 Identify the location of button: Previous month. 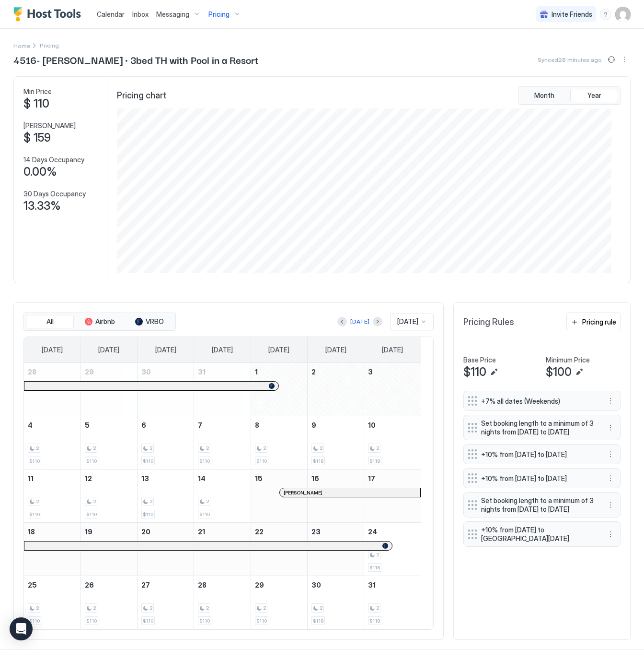
(343, 322).